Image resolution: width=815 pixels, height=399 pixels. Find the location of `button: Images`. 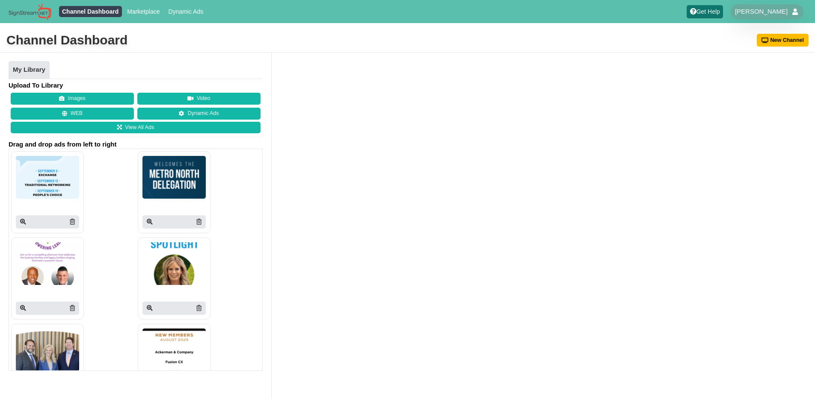

button: Images is located at coordinates (72, 99).